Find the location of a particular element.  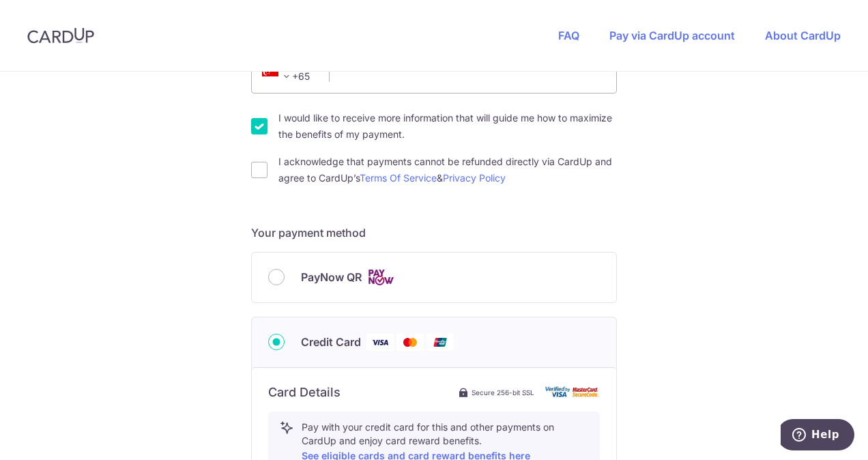

img: card secure is located at coordinates (573, 392).